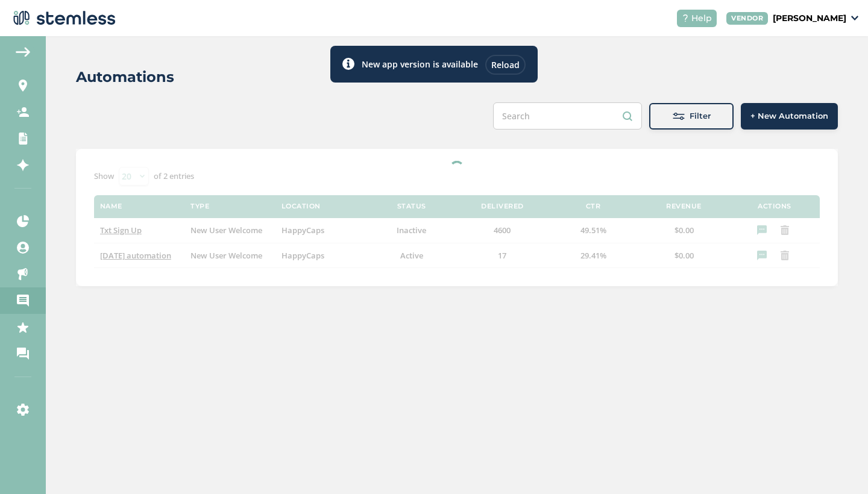 The width and height of the screenshot is (868, 494). I want to click on h2: Automations, so click(125, 77).